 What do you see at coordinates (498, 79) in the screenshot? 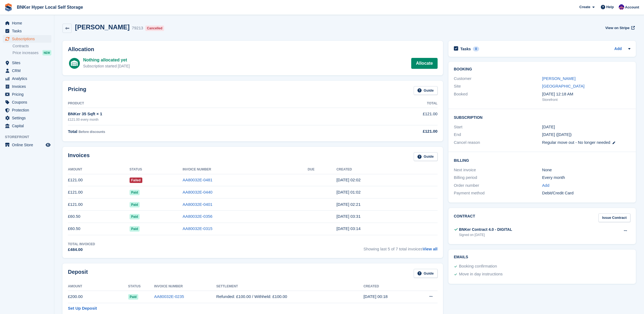
I see `div: Customer` at bounding box center [498, 79].